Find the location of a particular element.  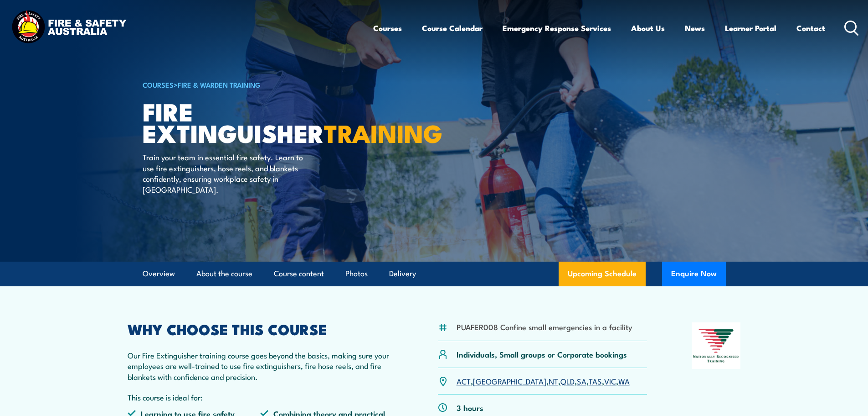

button: Enquire Now is located at coordinates (694, 274).